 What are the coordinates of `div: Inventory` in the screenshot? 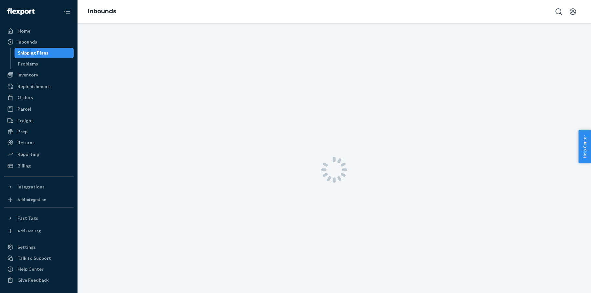 It's located at (28, 75).